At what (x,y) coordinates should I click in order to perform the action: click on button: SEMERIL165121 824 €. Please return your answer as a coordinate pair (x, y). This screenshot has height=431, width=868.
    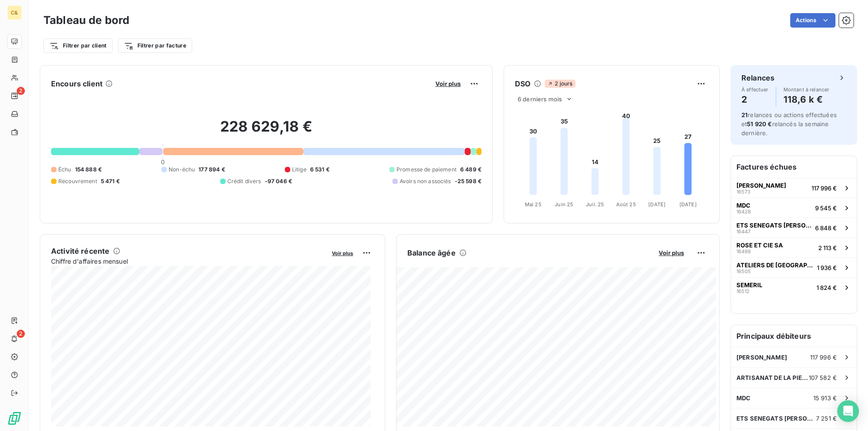
    Looking at the image, I should click on (794, 288).